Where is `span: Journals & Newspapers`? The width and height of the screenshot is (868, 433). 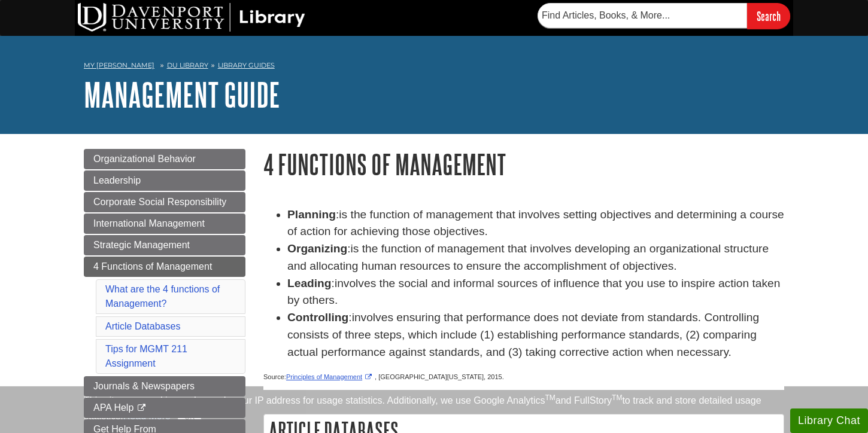 span: Journals & Newspapers is located at coordinates (144, 386).